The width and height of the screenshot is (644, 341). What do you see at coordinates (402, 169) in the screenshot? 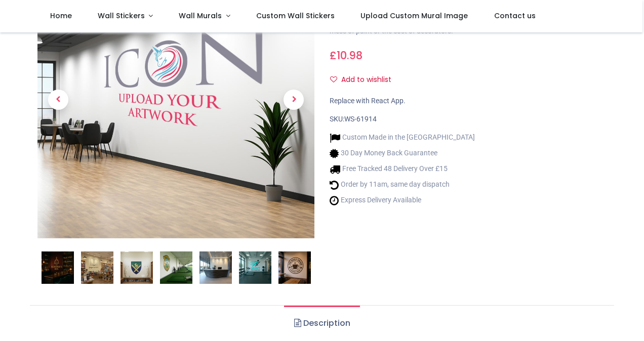
I see `li: Free Tracked 48 Delivery Over £15` at bounding box center [402, 169].